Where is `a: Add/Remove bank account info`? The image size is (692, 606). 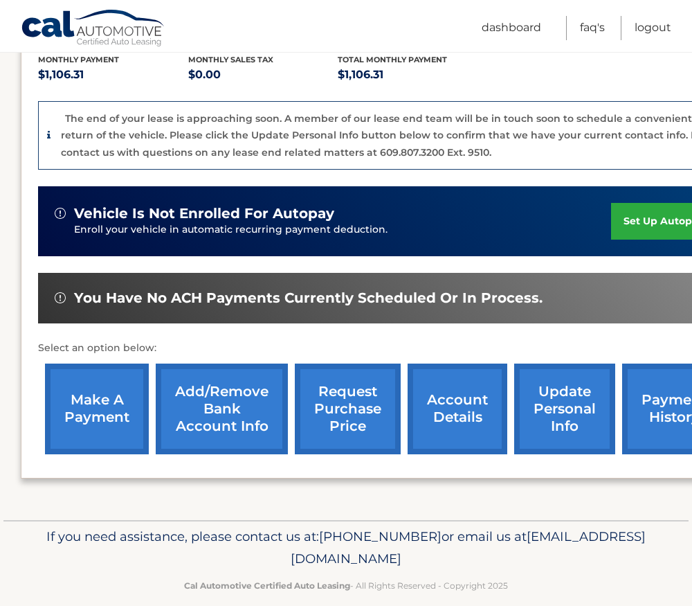
a: Add/Remove bank account info is located at coordinates (222, 408).